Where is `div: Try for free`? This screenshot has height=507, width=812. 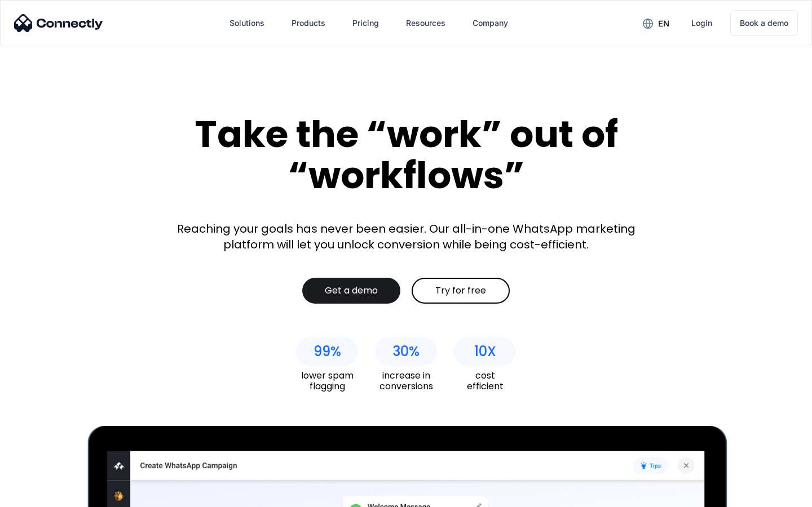
div: Try for free is located at coordinates (460, 291).